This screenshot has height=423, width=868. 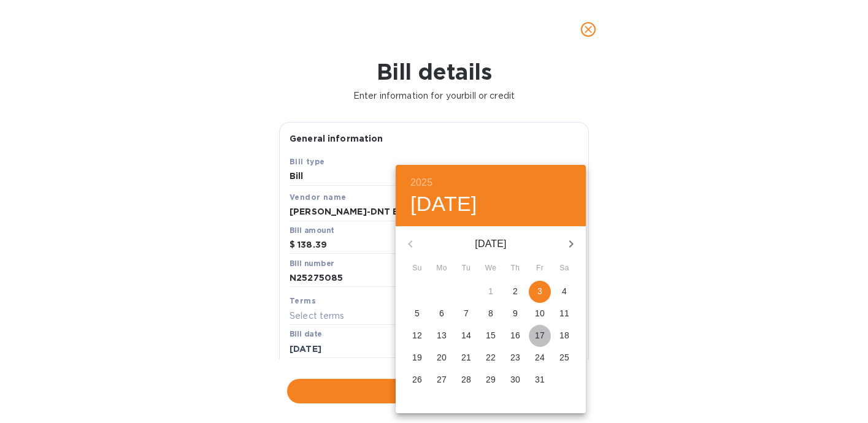 What do you see at coordinates (417, 314) in the screenshot?
I see `button: 5` at bounding box center [417, 314].